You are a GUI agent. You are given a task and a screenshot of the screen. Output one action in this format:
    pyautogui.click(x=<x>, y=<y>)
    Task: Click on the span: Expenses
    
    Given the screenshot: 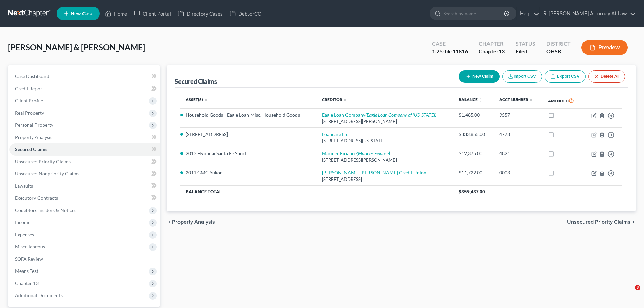 What is the action you would take?
    pyautogui.click(x=24, y=235)
    